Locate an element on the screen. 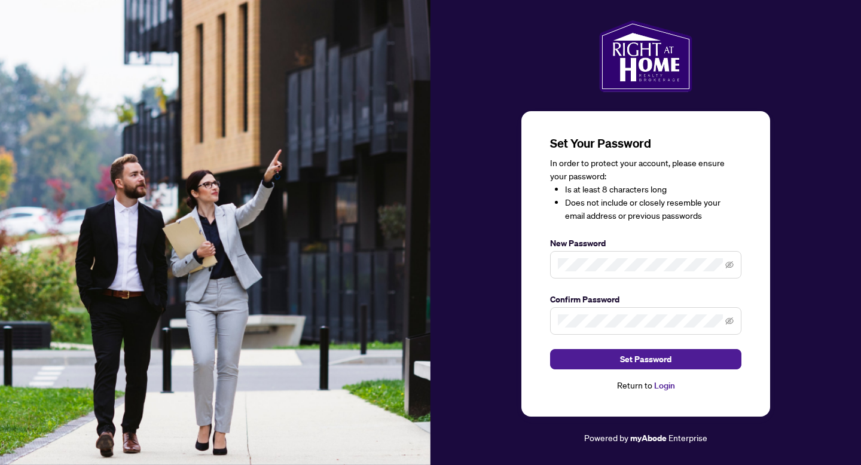 The image size is (861, 465). h3: Set Your Password is located at coordinates (646, 144).